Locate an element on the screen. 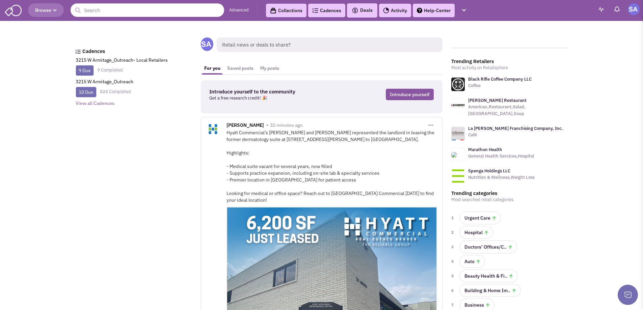 Image resolution: width=643 pixels, height=310 pixels. p: Coffee is located at coordinates (500, 86).